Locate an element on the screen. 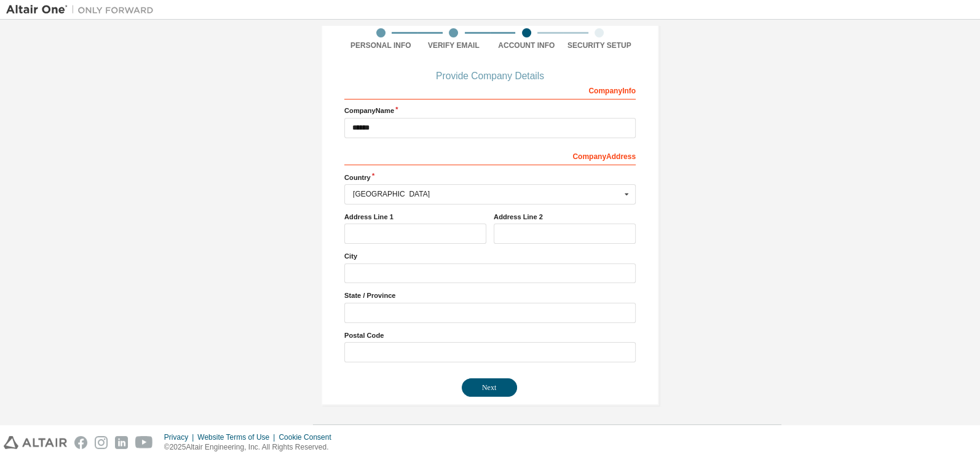 This screenshot has width=980, height=460. img: instagram.svg is located at coordinates (101, 443).